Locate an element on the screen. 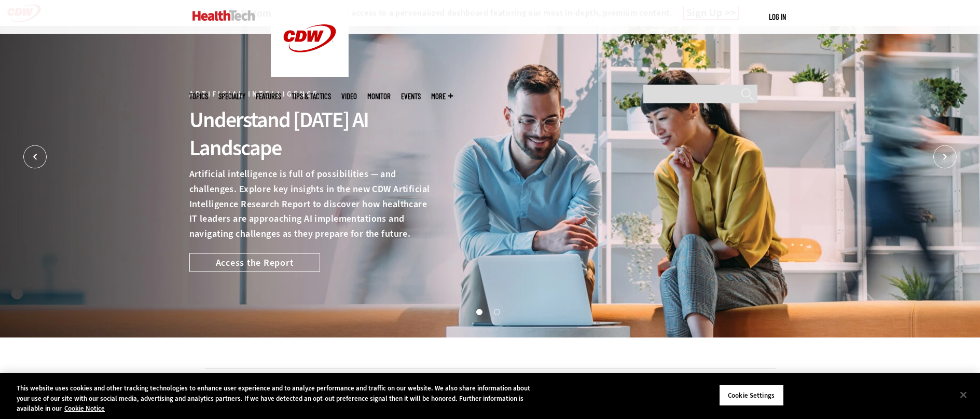 The height and width of the screenshot is (419, 980). span: More is located at coordinates (442, 96).